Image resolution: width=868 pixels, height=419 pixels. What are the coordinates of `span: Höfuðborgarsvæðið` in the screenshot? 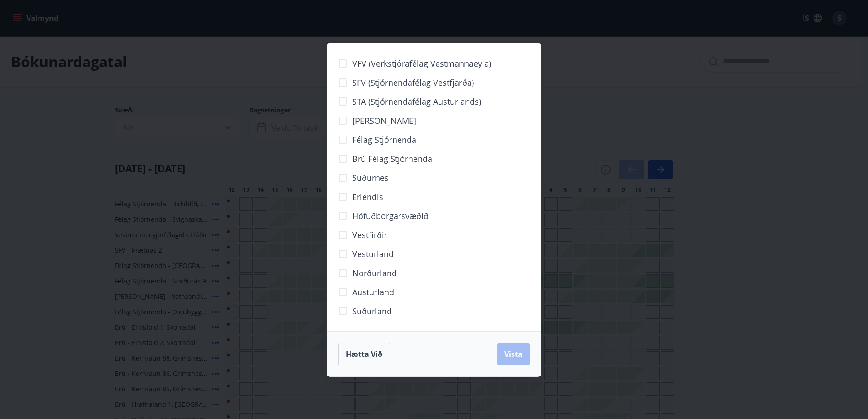 It's located at (390, 216).